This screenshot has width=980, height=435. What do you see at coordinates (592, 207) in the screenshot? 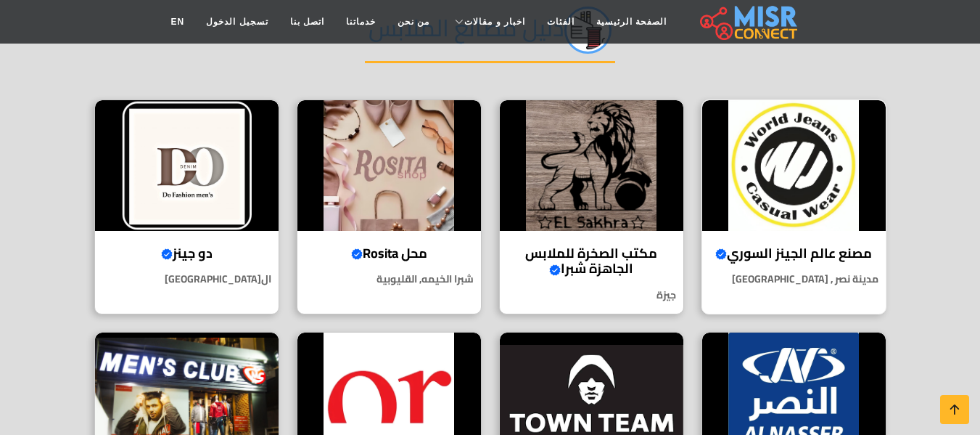
I see `a: مكتب الصخرة للملابس الجاهزة شبرا مكتب الصخرة للملابس الجاهزة شبرا جيزة` at bounding box center [592, 207].